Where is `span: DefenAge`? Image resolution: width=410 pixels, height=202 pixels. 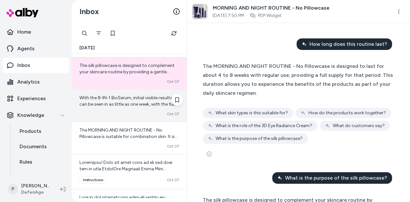 span: DefenAge is located at coordinates (36, 193).